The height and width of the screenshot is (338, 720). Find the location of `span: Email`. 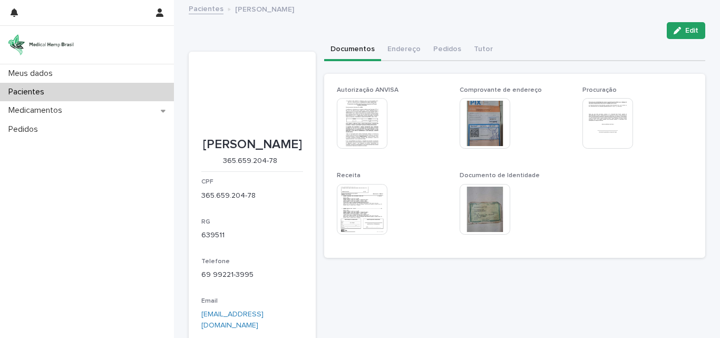

span: Email is located at coordinates (209, 301).